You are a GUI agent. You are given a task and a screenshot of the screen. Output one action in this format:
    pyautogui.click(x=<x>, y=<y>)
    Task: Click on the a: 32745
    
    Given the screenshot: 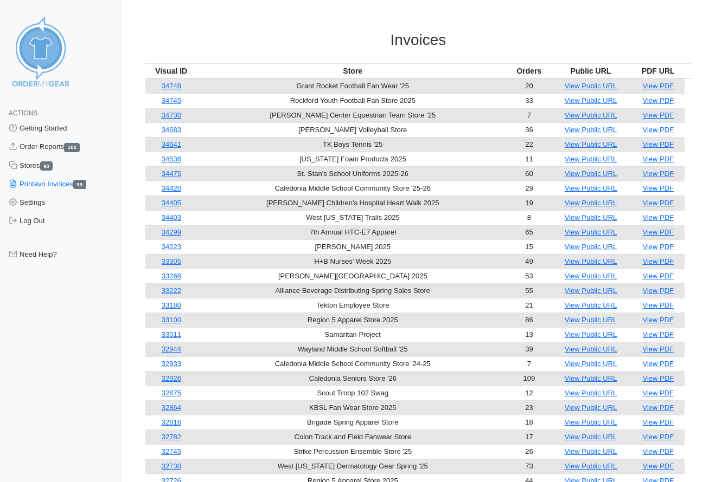 What is the action you would take?
    pyautogui.click(x=171, y=452)
    